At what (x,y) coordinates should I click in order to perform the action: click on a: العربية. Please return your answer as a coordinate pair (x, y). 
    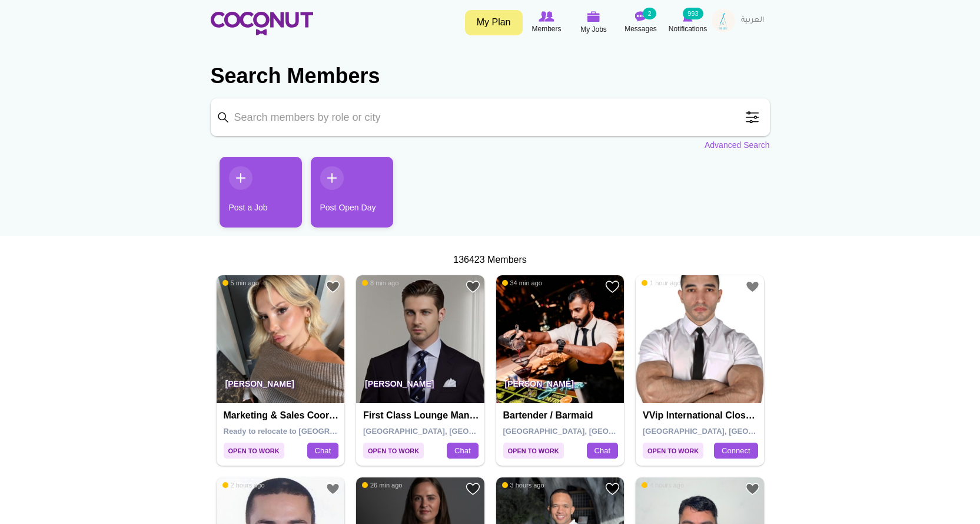
    Looking at the image, I should click on (752, 21).